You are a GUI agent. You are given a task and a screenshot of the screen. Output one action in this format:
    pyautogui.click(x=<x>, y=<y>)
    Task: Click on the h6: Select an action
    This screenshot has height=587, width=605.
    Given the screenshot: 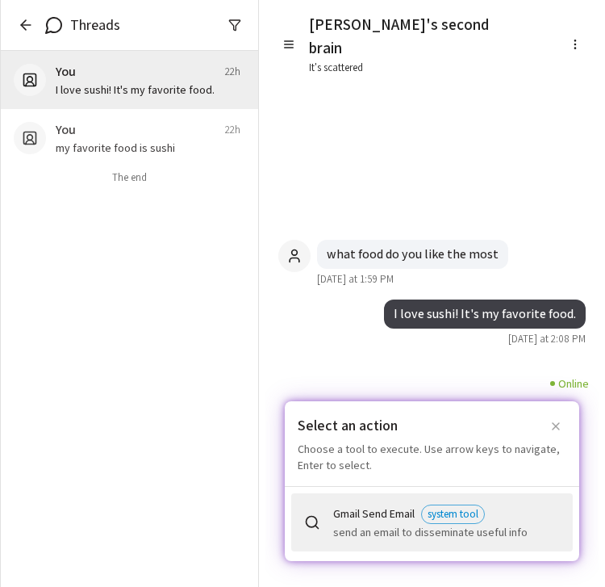 What is the action you would take?
    pyautogui.click(x=348, y=425)
    